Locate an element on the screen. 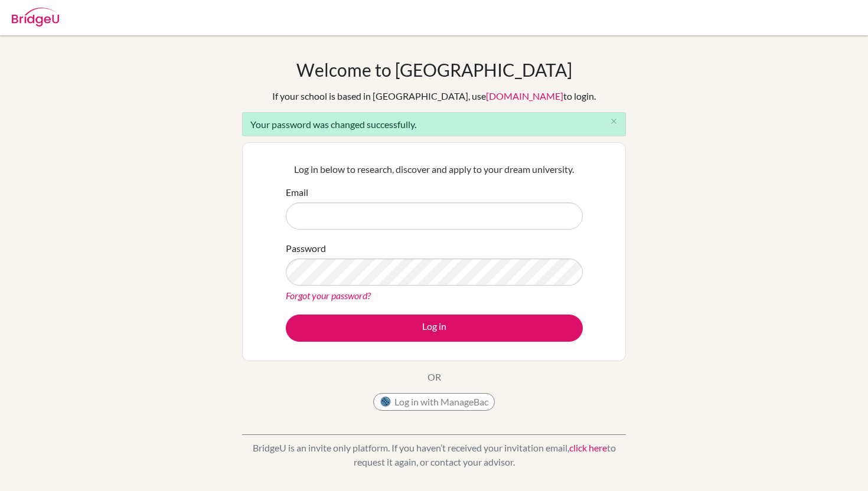 The height and width of the screenshot is (491, 868). p: BridgeU is an invite only platform. If you haven’t received your invitation email, to request it ... is located at coordinates (434, 455).